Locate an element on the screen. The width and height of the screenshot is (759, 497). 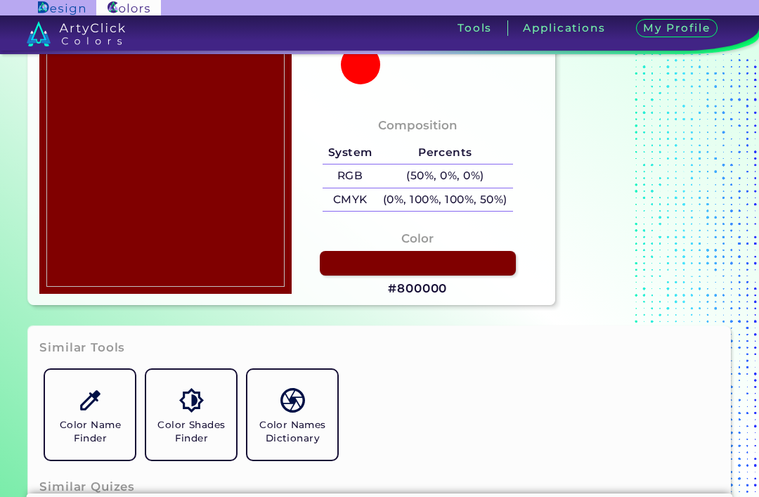
h3: Tools is located at coordinates (474, 27).